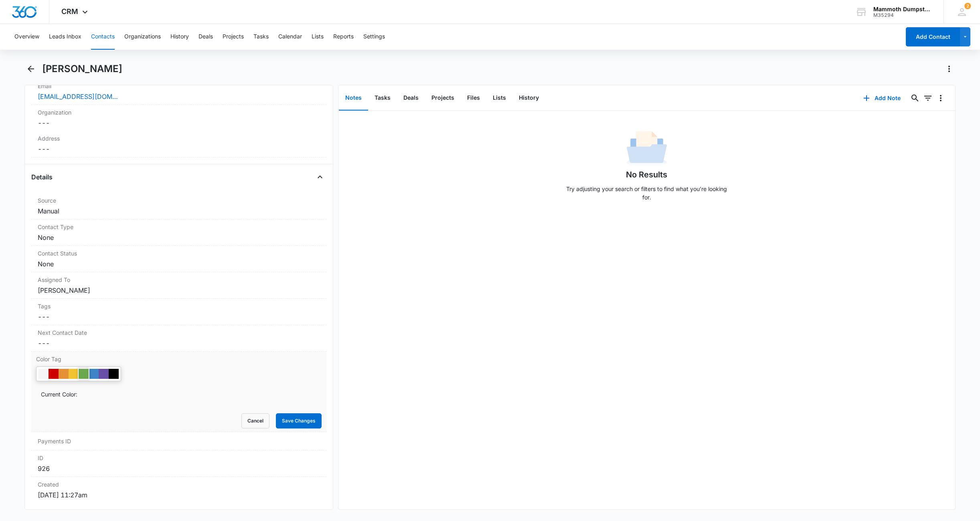  I want to click on button: Add Note, so click(882, 98).